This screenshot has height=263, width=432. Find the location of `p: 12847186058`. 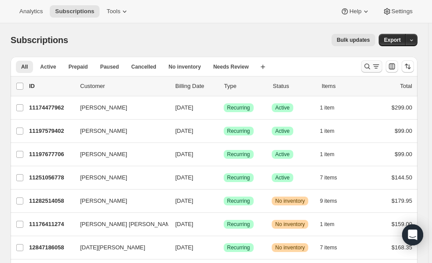

p: 12847186058 is located at coordinates (51, 248).